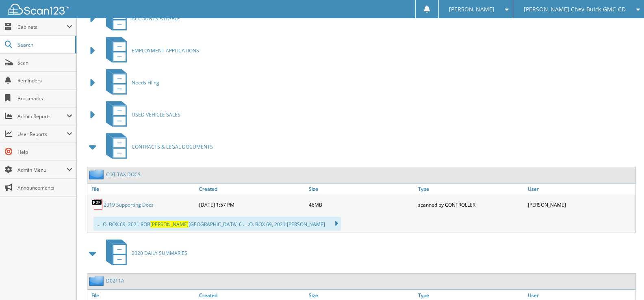  Describe the element at coordinates (38, 9) in the screenshot. I see `img: scan123-logo-white.svg` at that location.